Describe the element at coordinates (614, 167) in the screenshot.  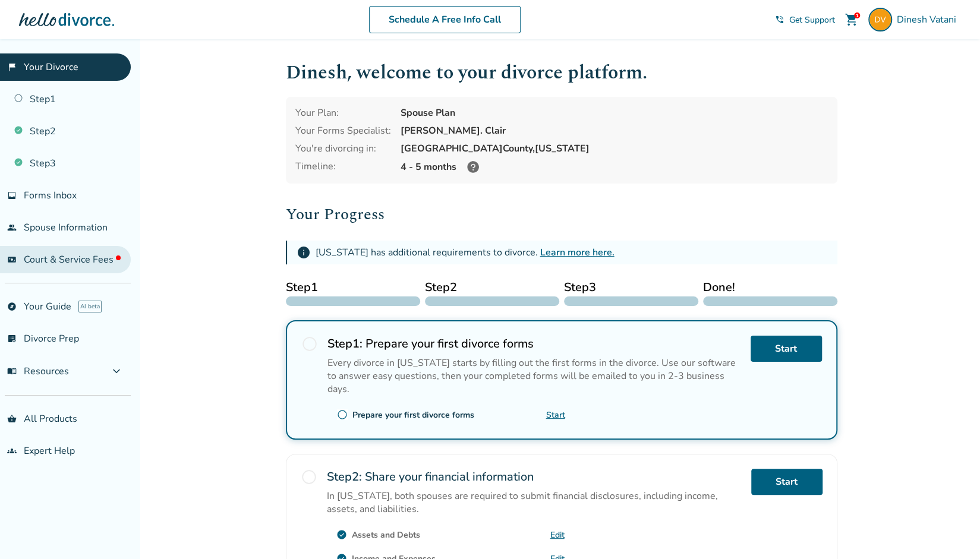
I see `div: 4 - 5 months` at that location.